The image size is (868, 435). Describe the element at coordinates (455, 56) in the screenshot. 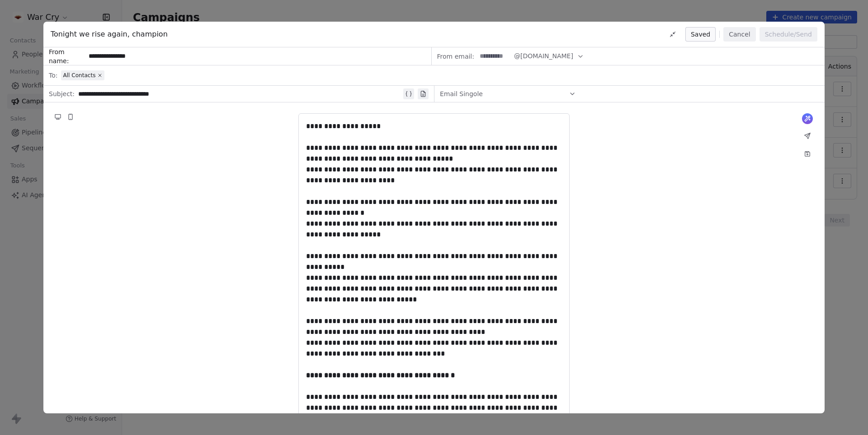

I see `span: From email:` at that location.